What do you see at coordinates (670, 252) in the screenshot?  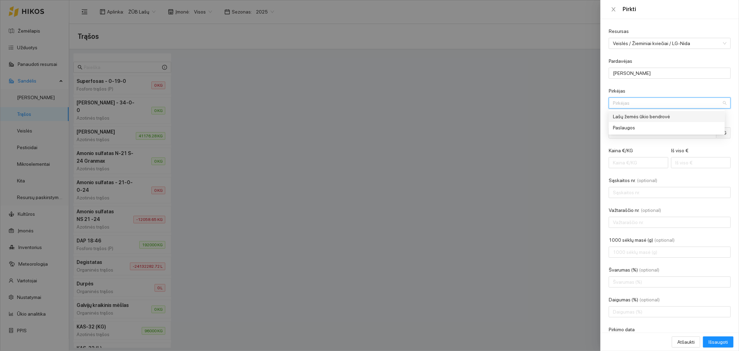 I see `input: 1000 sėklų masė (g)` at bounding box center [670, 252].